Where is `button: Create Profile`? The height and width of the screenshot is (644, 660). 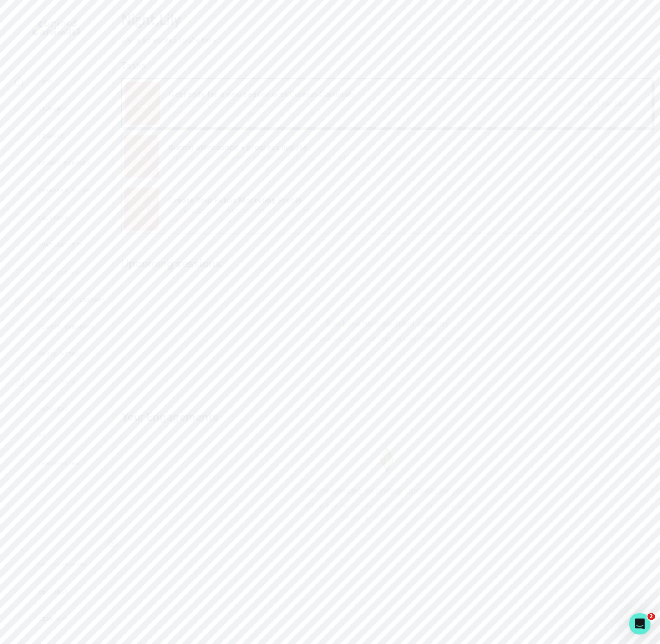
button: Create Profile is located at coordinates (599, 209).